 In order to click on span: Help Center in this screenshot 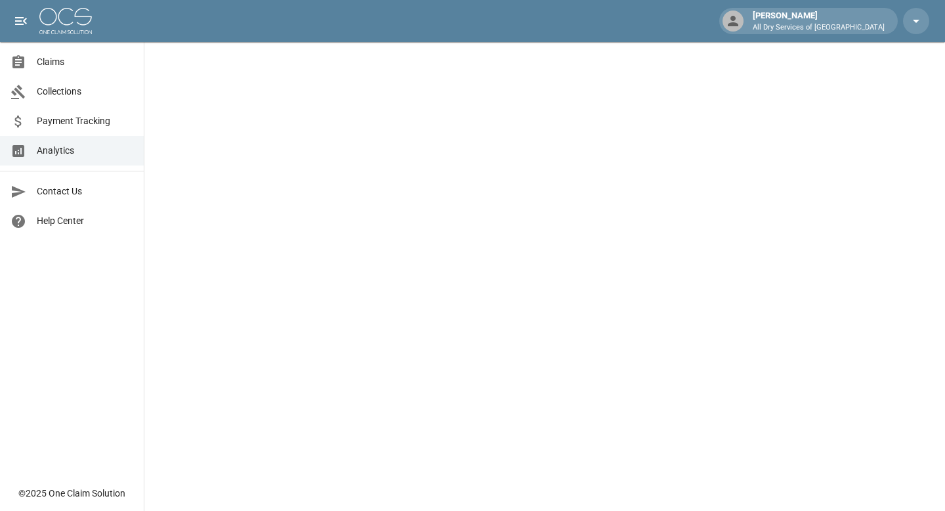, I will do `click(85, 221)`.